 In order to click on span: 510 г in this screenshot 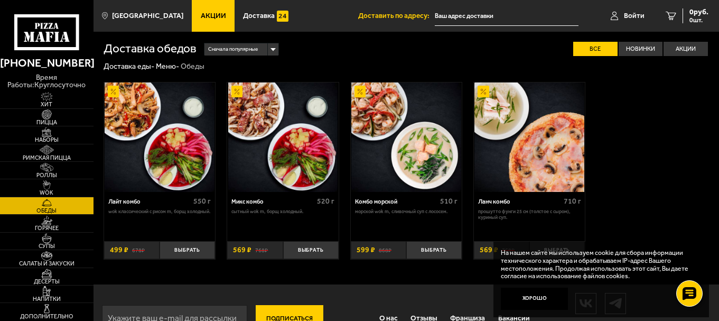, I will do `click(448, 201)`.